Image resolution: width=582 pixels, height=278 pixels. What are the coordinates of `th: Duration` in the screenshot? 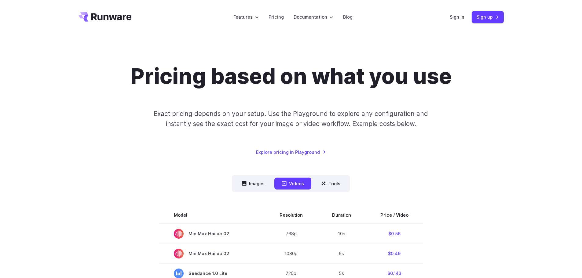 It's located at (341, 215).